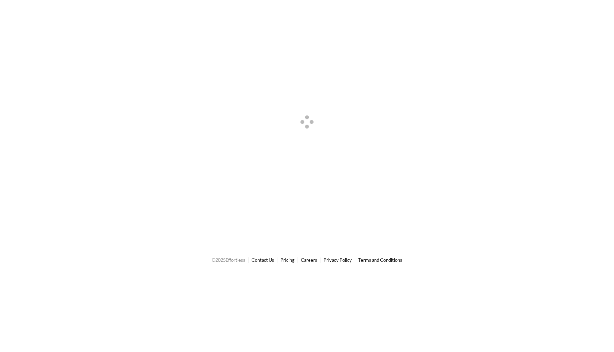 Image resolution: width=614 pixels, height=352 pixels. I want to click on a: Contact Us, so click(263, 260).